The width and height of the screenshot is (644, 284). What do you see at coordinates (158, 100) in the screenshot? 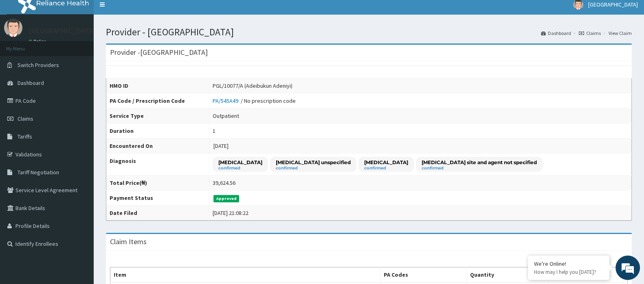
I see `th: PA Code / Prescription Code` at bounding box center [158, 100].